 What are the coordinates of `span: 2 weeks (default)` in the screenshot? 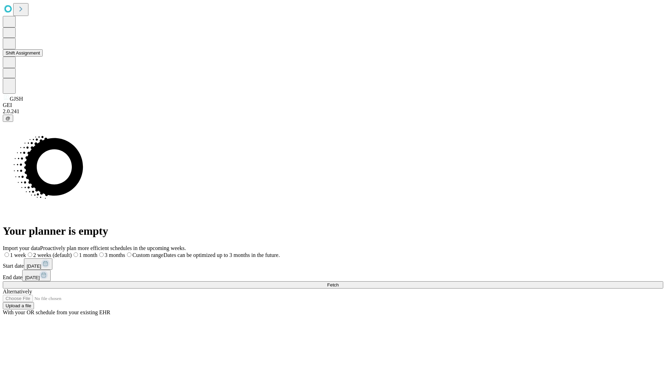 It's located at (52, 255).